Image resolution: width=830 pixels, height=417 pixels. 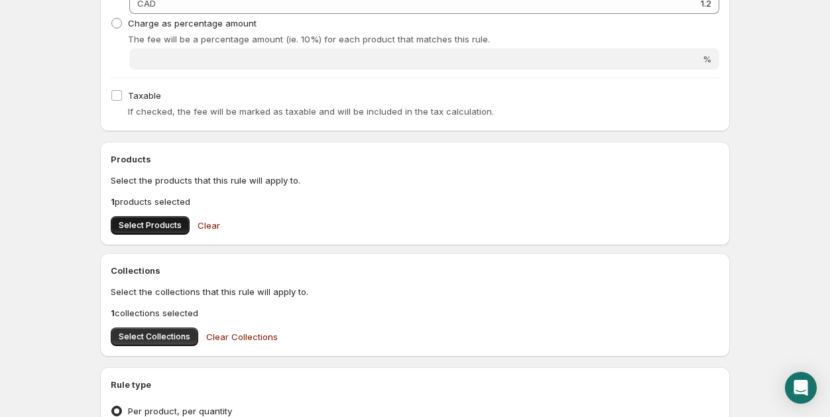 What do you see at coordinates (209, 225) in the screenshot?
I see `span: Clear` at bounding box center [209, 225].